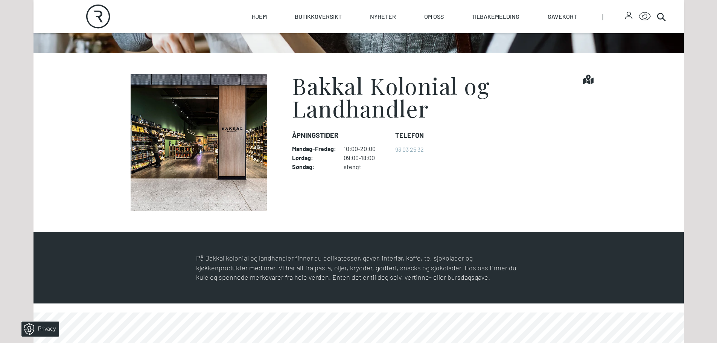 Image resolution: width=717 pixels, height=343 pixels. I want to click on dt: Mandag - Fredag :, so click(314, 149).